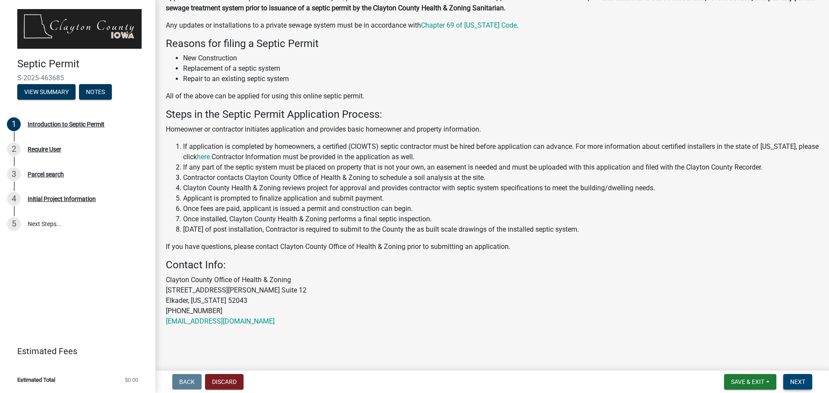  Describe the element at coordinates (36, 380) in the screenshot. I see `span: Estimated Total` at that location.